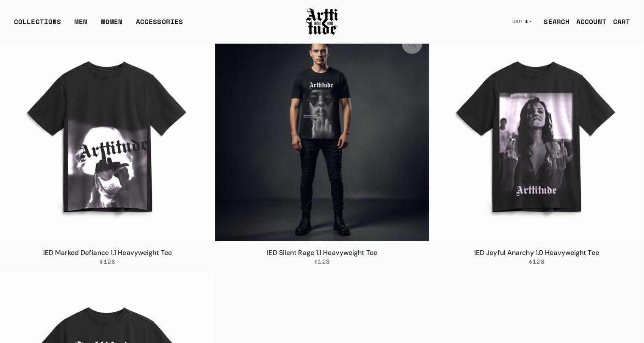 The image size is (644, 343). Describe the element at coordinates (537, 252) in the screenshot. I see `a: IED Joyful Anarchy 1.0 Heavyweight Tee` at that location.